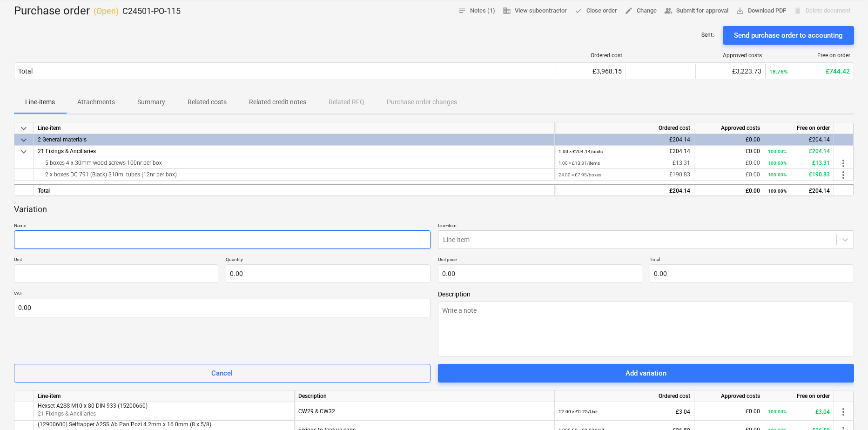  I want to click on p: Line-item, so click(646, 226).